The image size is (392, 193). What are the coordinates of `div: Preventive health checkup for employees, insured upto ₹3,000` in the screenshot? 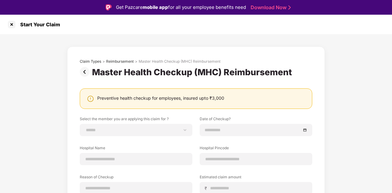 It's located at (161, 98).